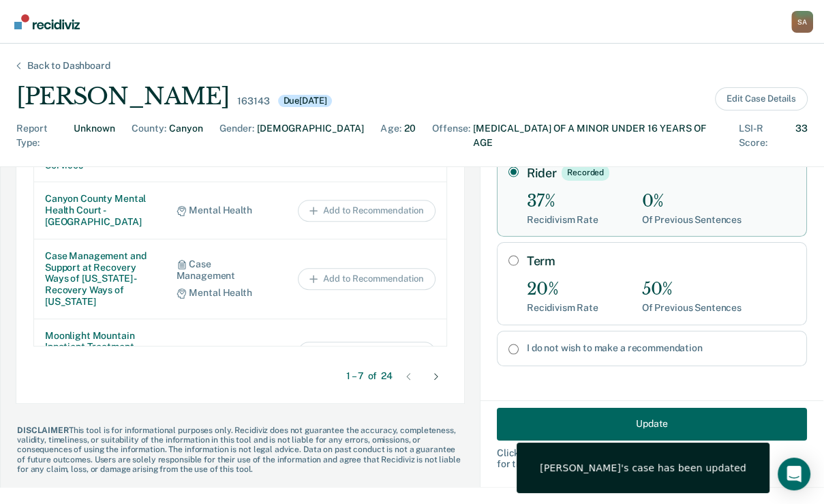 The height and width of the screenshot is (504, 824). Describe the element at coordinates (186, 135) in the screenshot. I see `div: Canyon` at that location.